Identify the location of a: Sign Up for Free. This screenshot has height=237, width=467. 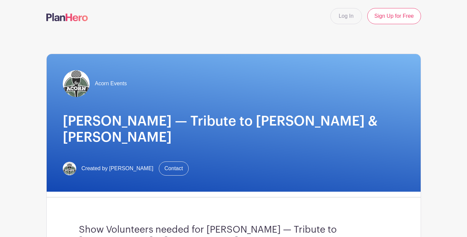
(394, 16).